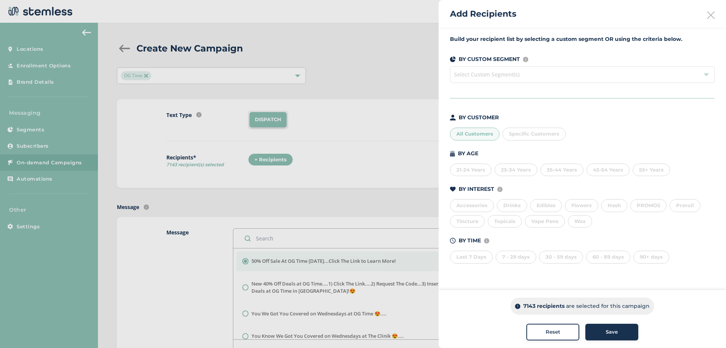  I want to click on div: PROMOS, so click(649, 205).